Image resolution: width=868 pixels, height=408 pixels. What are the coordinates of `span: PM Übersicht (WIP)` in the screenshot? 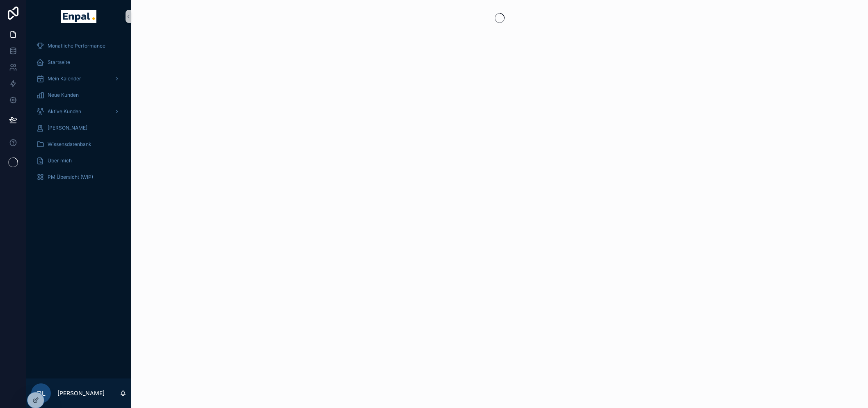 It's located at (70, 177).